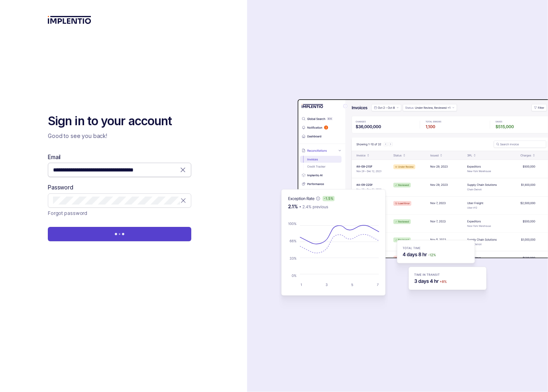 This screenshot has height=392, width=548. I want to click on label: Email, so click(54, 157).